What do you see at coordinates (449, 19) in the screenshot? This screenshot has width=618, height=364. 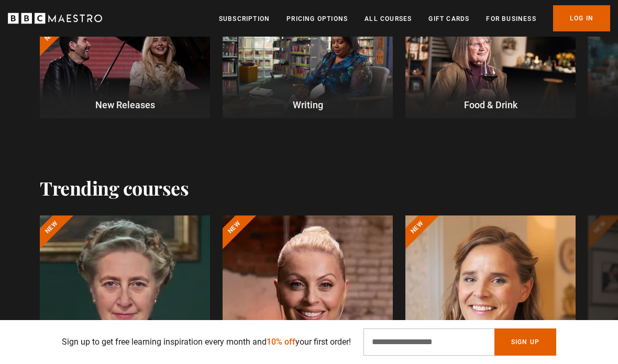 I see `a: Gift Cards` at bounding box center [449, 19].